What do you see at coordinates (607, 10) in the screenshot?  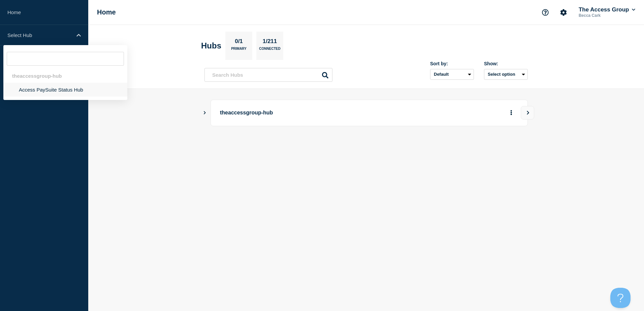 I see `button: The Access Group` at bounding box center [607, 10].